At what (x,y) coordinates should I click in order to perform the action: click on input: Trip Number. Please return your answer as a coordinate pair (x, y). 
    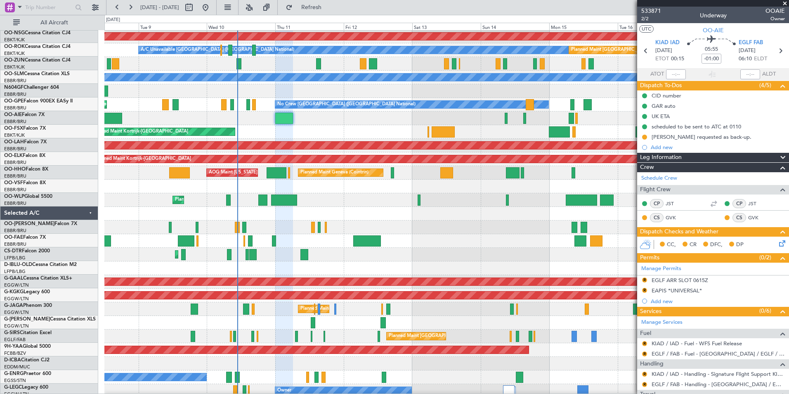
    Looking at the image, I should click on (49, 7).